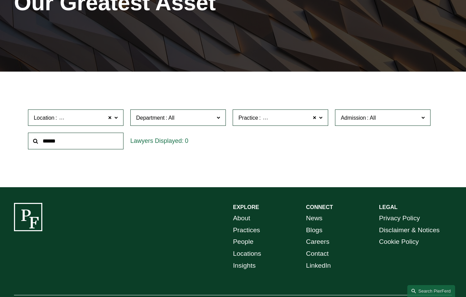  I want to click on span: Private Client Services, so click(289, 118).